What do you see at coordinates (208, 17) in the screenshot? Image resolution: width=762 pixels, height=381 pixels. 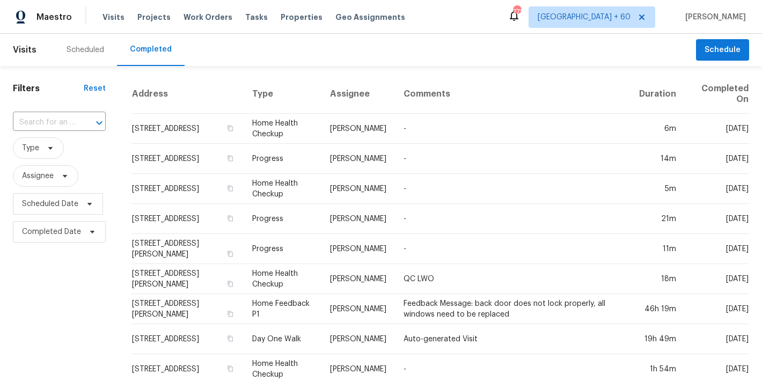 I see `span: Work Orders` at bounding box center [208, 17].